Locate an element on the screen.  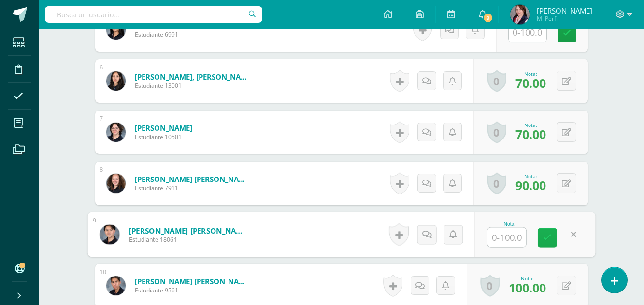
img: 256fac8282a297643e415d3697adb7c8.png is located at coordinates (520, 14).